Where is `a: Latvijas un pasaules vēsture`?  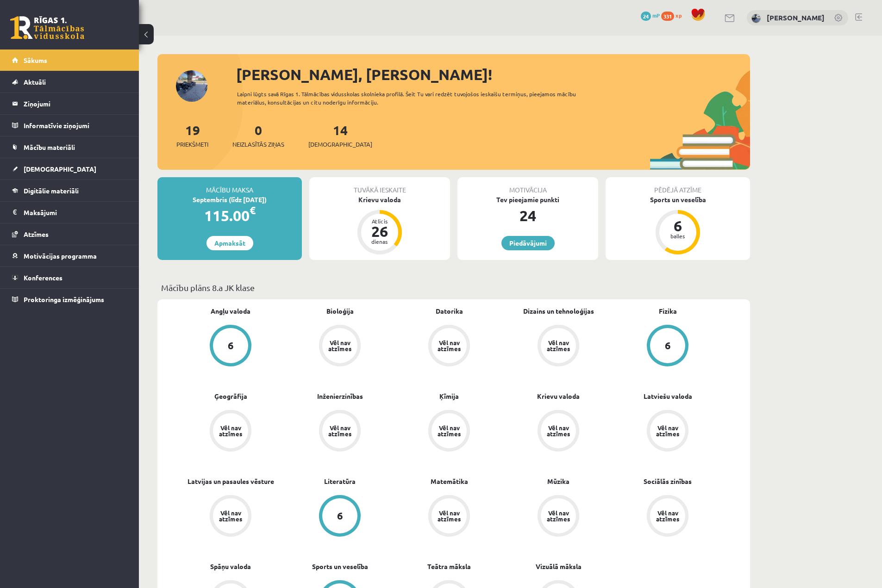 a: Latvijas un pasaules vēsture is located at coordinates (231, 481).